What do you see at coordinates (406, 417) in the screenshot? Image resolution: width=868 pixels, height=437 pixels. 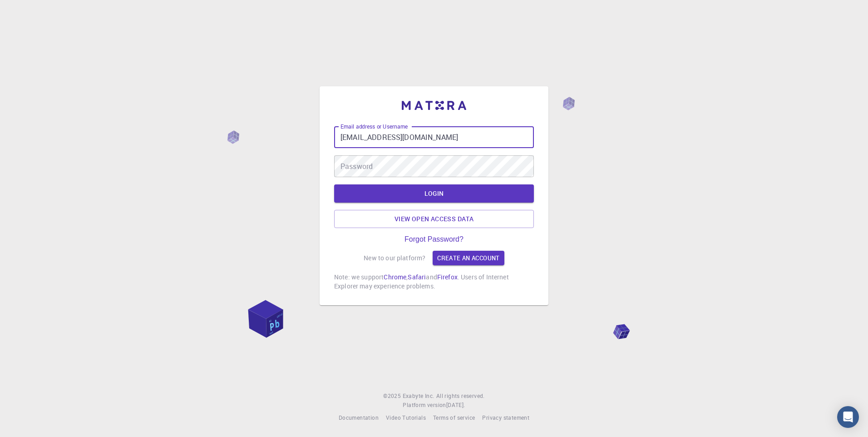 I see `span: Video Tutorials` at bounding box center [406, 417].